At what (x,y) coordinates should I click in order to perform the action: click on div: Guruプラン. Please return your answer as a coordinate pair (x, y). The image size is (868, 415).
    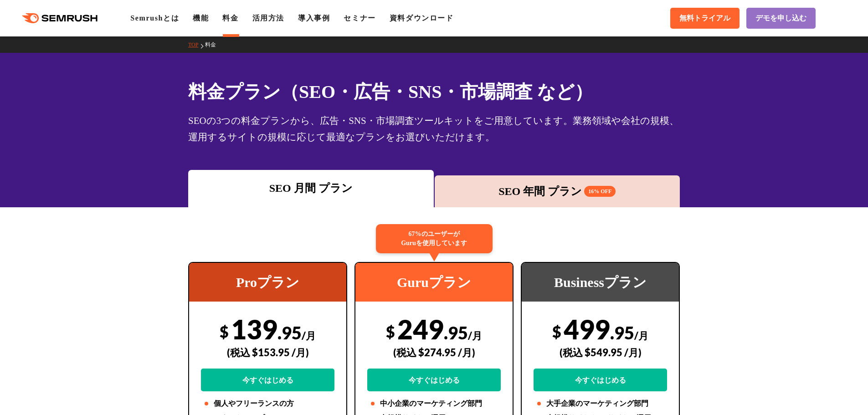
    Looking at the image, I should click on (433, 282).